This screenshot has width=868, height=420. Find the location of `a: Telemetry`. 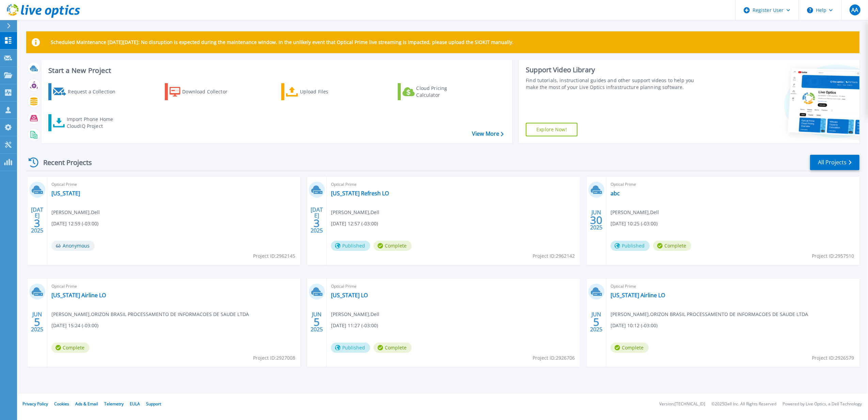

a: Telemetry is located at coordinates (113, 403).